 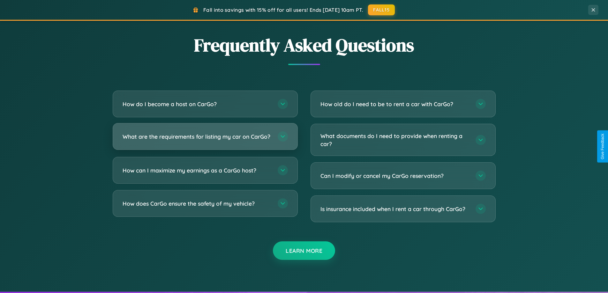 What do you see at coordinates (395, 176) in the screenshot?
I see `h3: Can I modify or cancel my CarGo reservation?` at bounding box center [395, 176].